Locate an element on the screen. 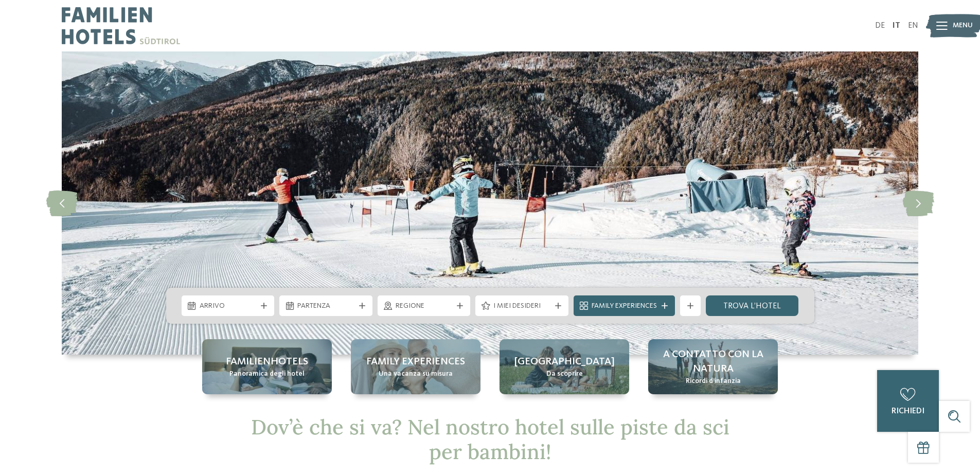 This screenshot has height=473, width=980. span: Dov’è che si va? Nel nostro hotel sulle piste da sci per bambini! is located at coordinates (490, 439).